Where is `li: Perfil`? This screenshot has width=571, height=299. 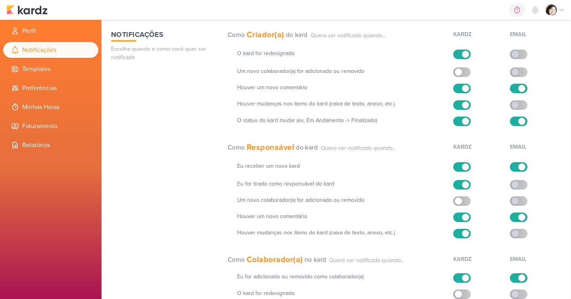
li: Perfil is located at coordinates (51, 31).